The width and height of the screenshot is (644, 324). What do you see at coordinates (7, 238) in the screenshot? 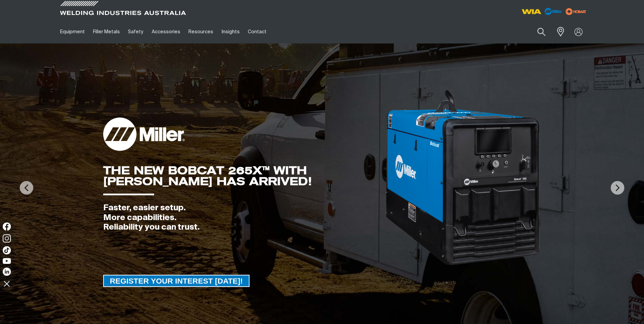
I see `img: Instagram` at bounding box center [7, 238].